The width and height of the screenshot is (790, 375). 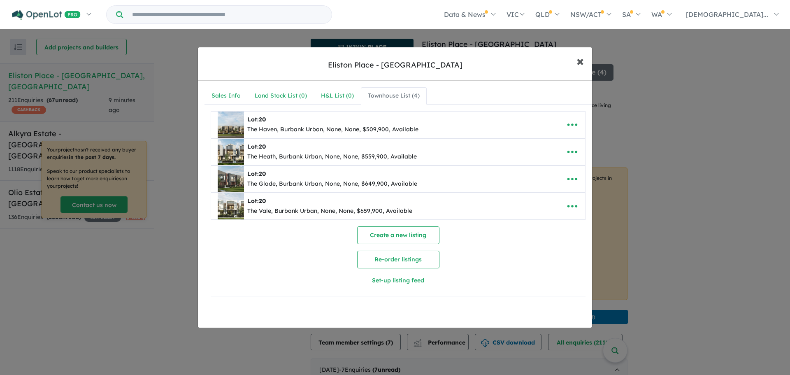 What do you see at coordinates (333, 130) in the screenshot?
I see `div: The Haven, Burbank Urban, None, None, $509,900, Available` at bounding box center [333, 130].